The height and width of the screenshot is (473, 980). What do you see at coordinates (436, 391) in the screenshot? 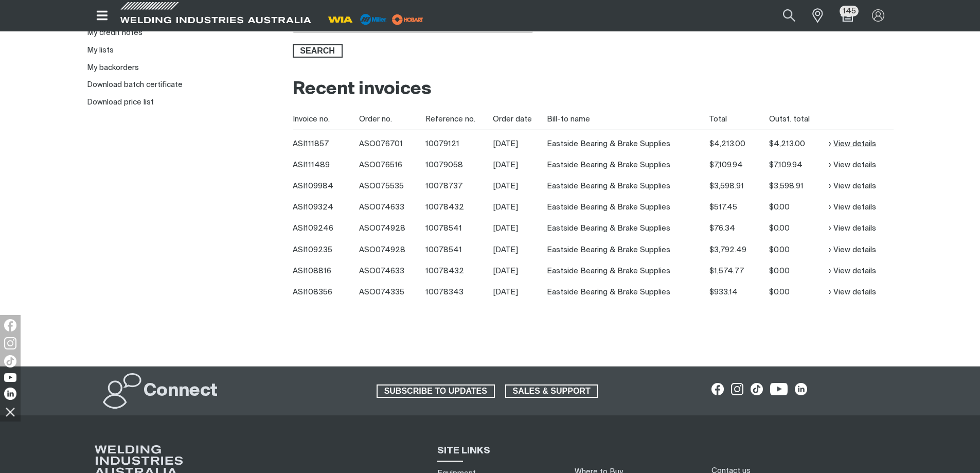
I see `span: SUBSCRIBE TO UPDATES` at bounding box center [436, 391].